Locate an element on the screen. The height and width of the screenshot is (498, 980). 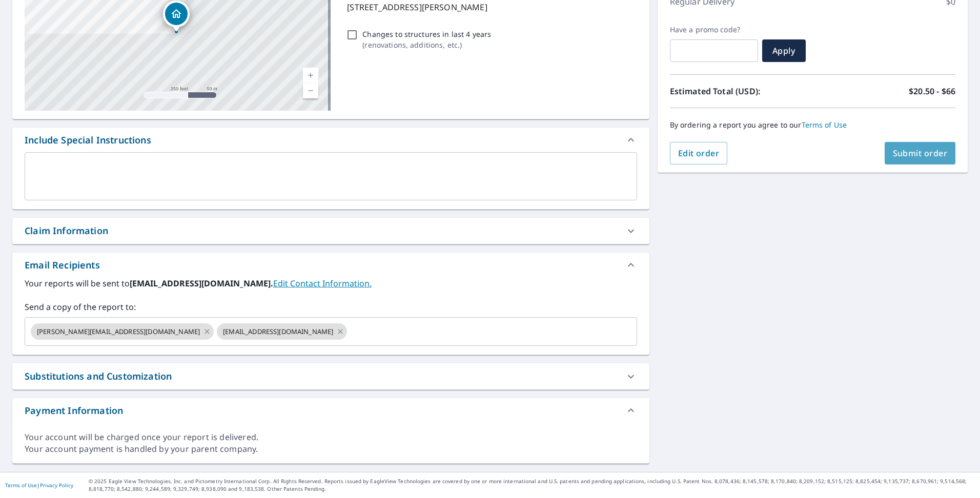
div: Your account will be charged once your report is delivered. is located at coordinates (331, 437).